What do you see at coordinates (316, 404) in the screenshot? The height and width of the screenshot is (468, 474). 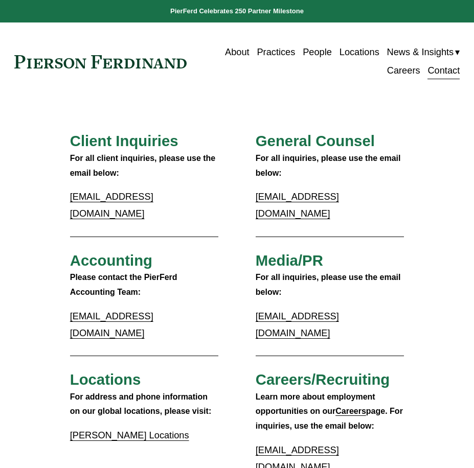 I see `strong: Learn more about employment opportunities on our` at bounding box center [316, 404].